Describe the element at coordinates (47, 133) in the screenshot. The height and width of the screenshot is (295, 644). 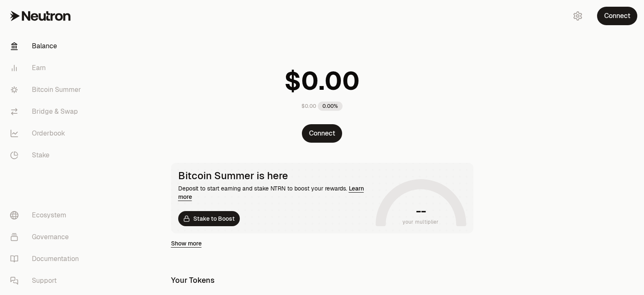
I see `a: Orderbook` at that location.